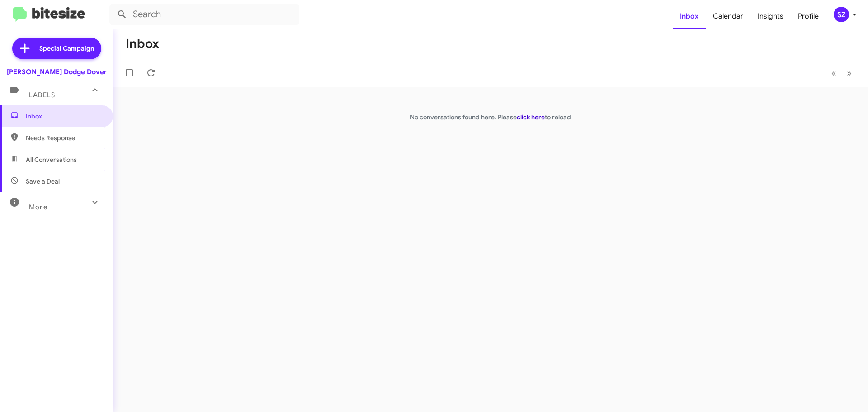 The image size is (868, 412). I want to click on span: Profile, so click(808, 16).